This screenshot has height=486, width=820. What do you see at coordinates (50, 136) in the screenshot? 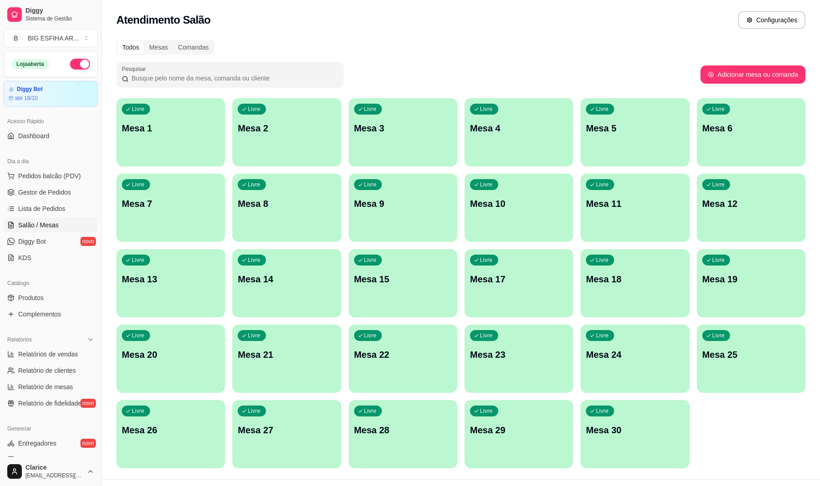
I see `a: Dashboard` at bounding box center [50, 136].